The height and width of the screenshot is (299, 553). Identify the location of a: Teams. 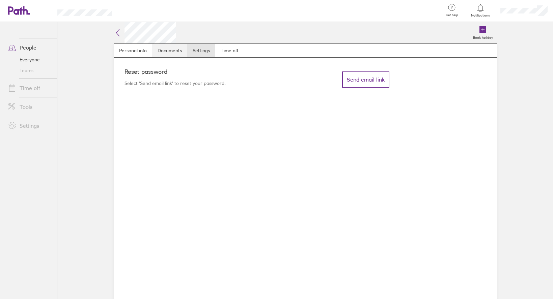
(30, 71).